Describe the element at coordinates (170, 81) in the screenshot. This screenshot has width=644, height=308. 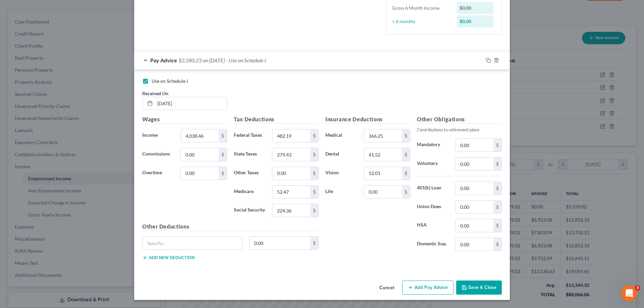
I see `span: Use on Schedule I` at that location.